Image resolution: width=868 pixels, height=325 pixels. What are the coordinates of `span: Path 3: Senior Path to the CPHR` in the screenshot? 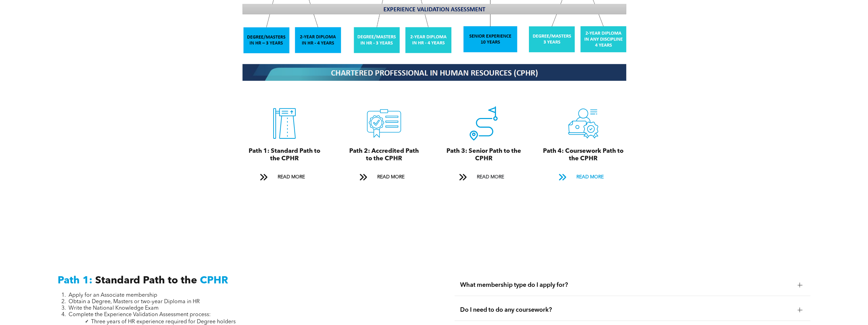 It's located at (484, 155).